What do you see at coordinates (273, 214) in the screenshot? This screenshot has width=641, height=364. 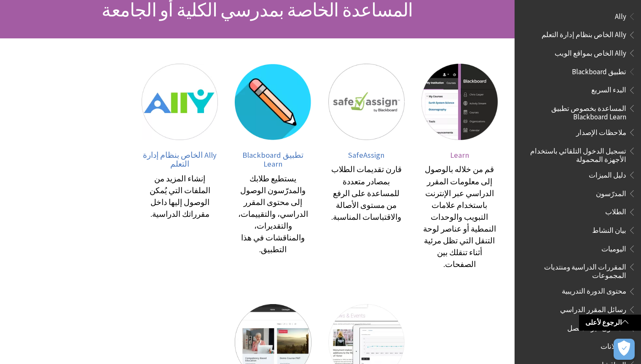 I see `div: يستطيع طلابك والمدرّسون الوصول إلى محتوى المقرر الدراسي، والتقييمات، والتقديرات، والمناقشات في هذ...` at bounding box center [273, 214].